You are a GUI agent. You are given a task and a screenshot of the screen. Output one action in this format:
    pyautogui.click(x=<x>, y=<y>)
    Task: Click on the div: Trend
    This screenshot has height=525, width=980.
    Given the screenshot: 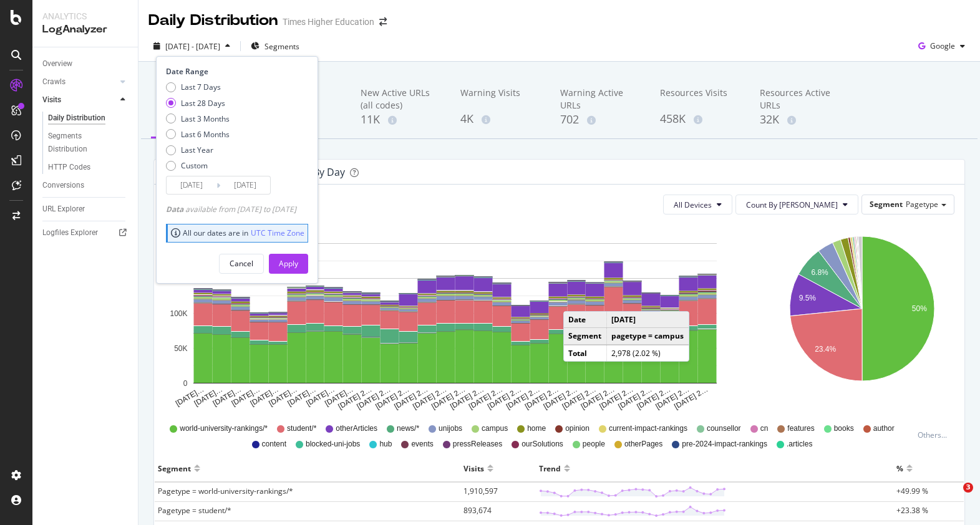 What is the action you would take?
    pyautogui.click(x=550, y=469)
    